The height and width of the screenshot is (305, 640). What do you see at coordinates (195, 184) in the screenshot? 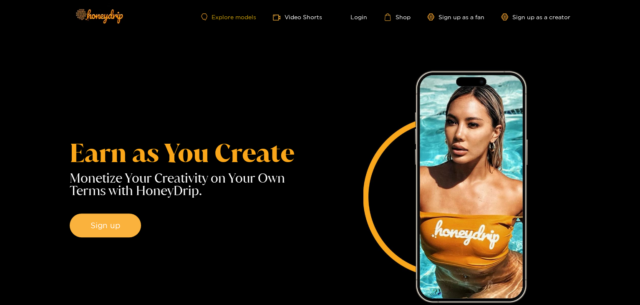
I see `p: Monetize Your Creativity on Your Own Terms with HoneyDrip.` at bounding box center [195, 184].